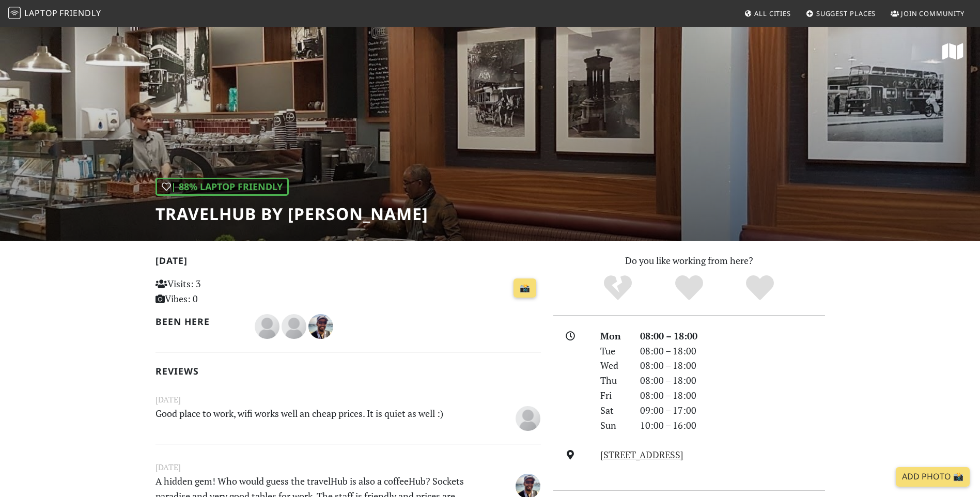  I want to click on a: Suggest Places, so click(841, 13).